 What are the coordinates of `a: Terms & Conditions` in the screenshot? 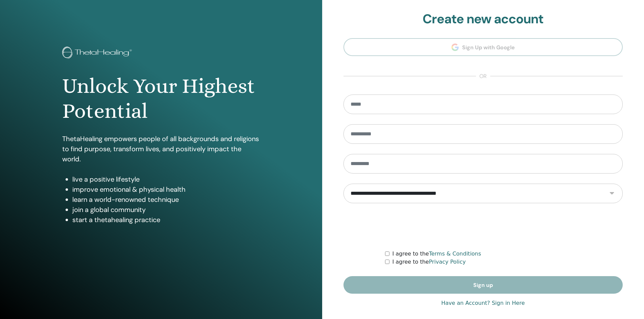 It's located at (455, 253).